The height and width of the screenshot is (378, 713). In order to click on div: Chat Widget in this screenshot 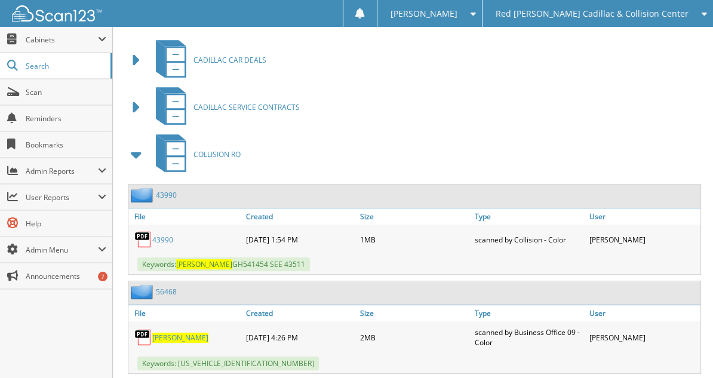, I will do `click(683, 349)`.